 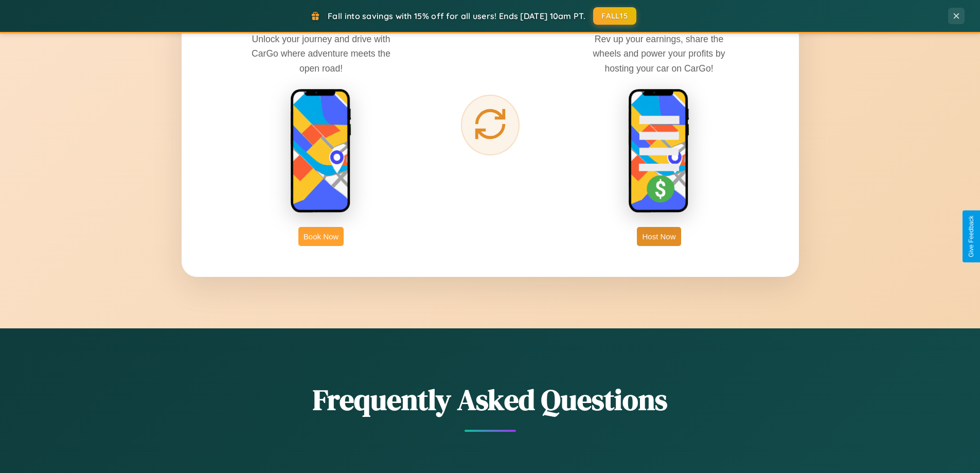 What do you see at coordinates (321, 53) in the screenshot?
I see `p: Unlock your journey and drive with CarGo where adventure meets the open road!` at bounding box center [321, 53].